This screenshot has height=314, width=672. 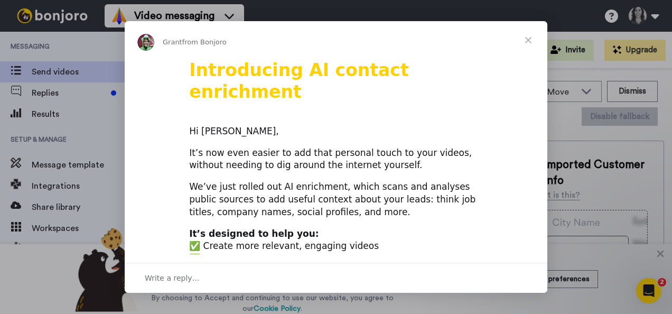 I want to click on div: Open conversation and reply, so click(x=336, y=277).